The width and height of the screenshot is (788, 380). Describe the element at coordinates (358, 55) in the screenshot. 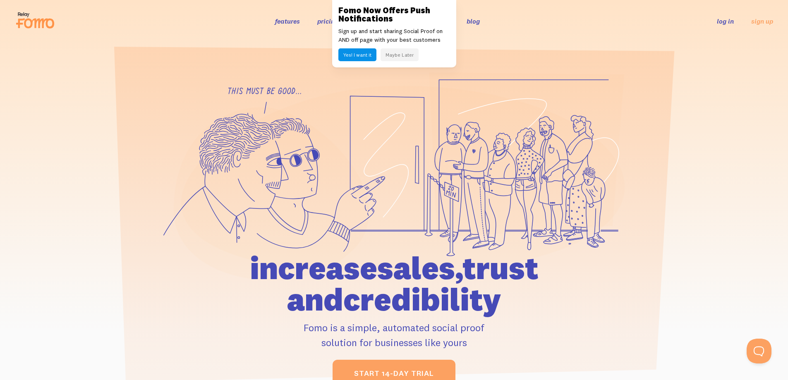

I see `button: Yes! I want it` at that location.